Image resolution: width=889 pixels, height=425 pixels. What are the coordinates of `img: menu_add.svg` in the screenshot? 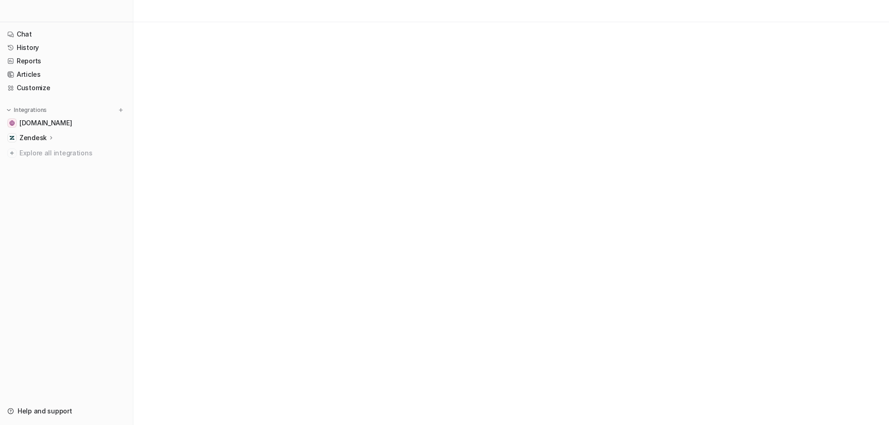 It's located at (121, 110).